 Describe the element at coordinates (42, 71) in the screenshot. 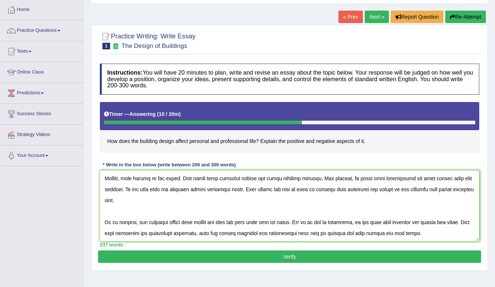

I see `a: Online Class` at that location.